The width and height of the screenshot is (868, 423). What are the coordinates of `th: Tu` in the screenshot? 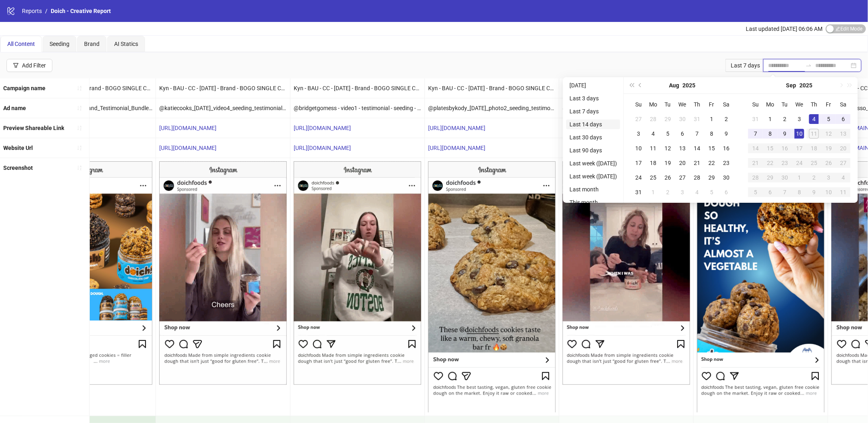 It's located at (668, 105).